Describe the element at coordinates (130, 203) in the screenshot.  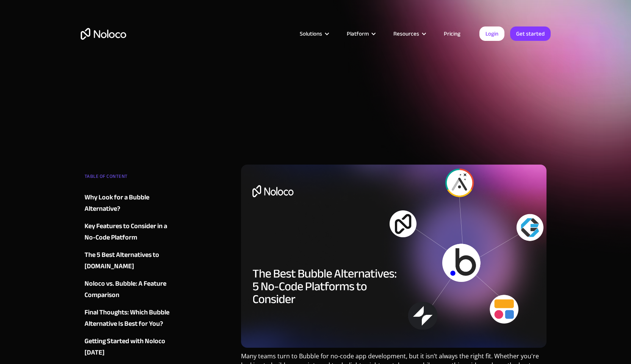
I see `div: Why Look for a Bubble Alternative?` at that location.